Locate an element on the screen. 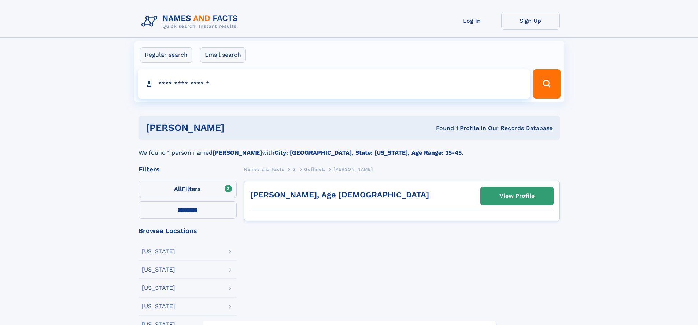  input: search input is located at coordinates (334, 84).